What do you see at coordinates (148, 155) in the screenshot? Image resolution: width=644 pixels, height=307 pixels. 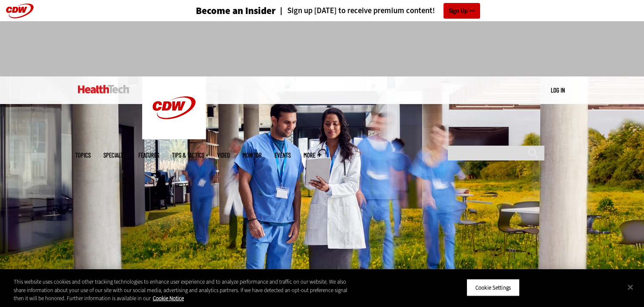 I see `a: Features` at bounding box center [148, 155].